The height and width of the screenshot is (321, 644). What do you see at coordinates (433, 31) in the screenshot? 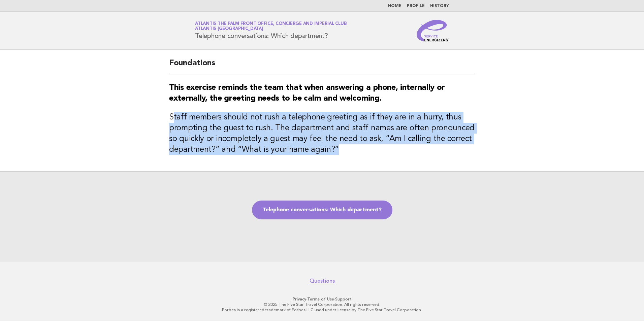
I see `img: Service Energizers` at bounding box center [433, 31].